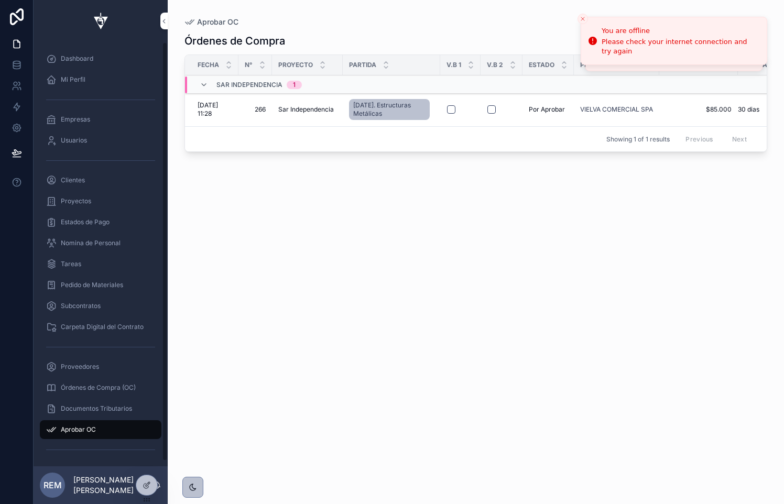 The image size is (784, 504). What do you see at coordinates (546, 109) in the screenshot?
I see `span: Por Aprobar` at bounding box center [546, 109].